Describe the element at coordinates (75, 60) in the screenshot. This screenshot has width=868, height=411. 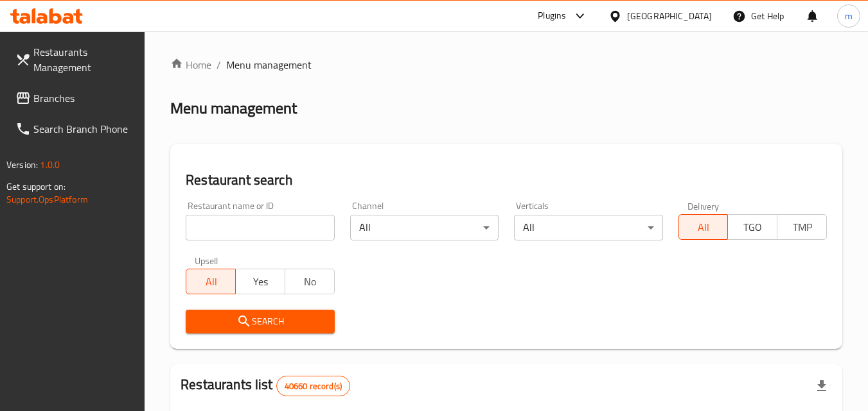
I see `a: Restaurants Management` at that location.